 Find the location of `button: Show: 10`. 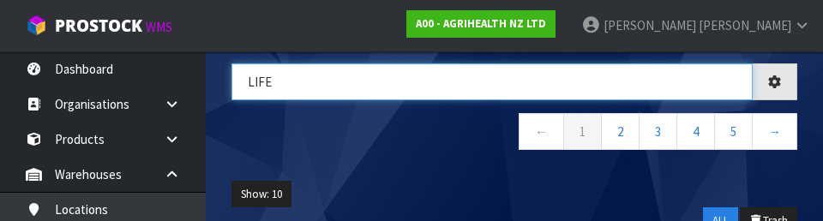

button: Show: 10 is located at coordinates (261, 195).